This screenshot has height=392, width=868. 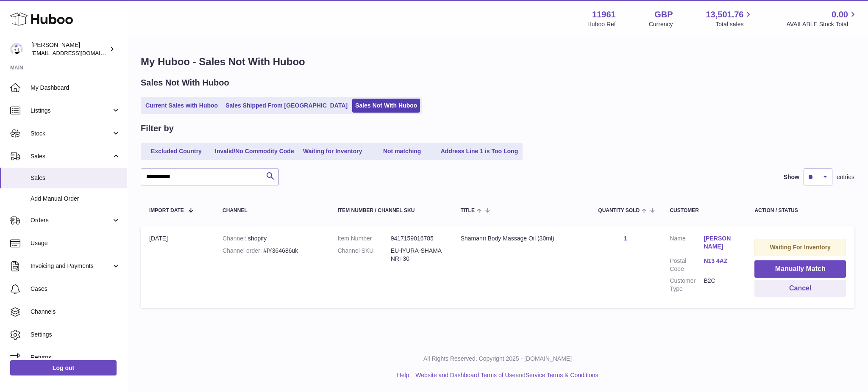 What do you see at coordinates (75, 243) in the screenshot?
I see `span: Usage` at bounding box center [75, 243].